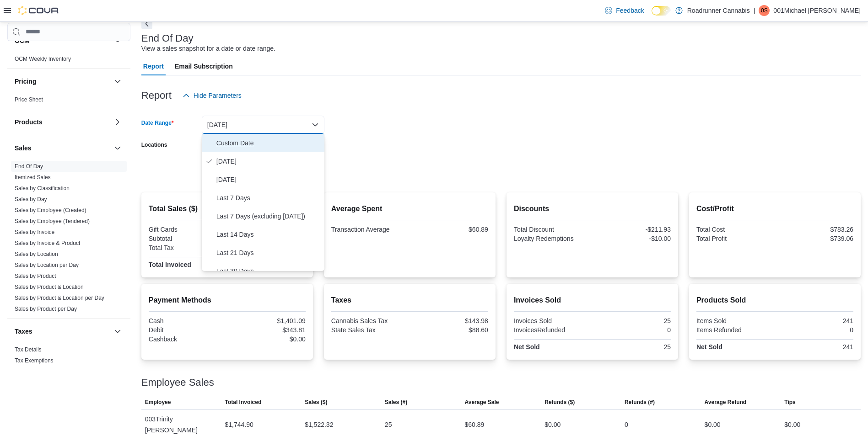 The height and width of the screenshot is (436, 868). What do you see at coordinates (735, 330) in the screenshot?
I see `div: Items Refunded` at bounding box center [735, 330].